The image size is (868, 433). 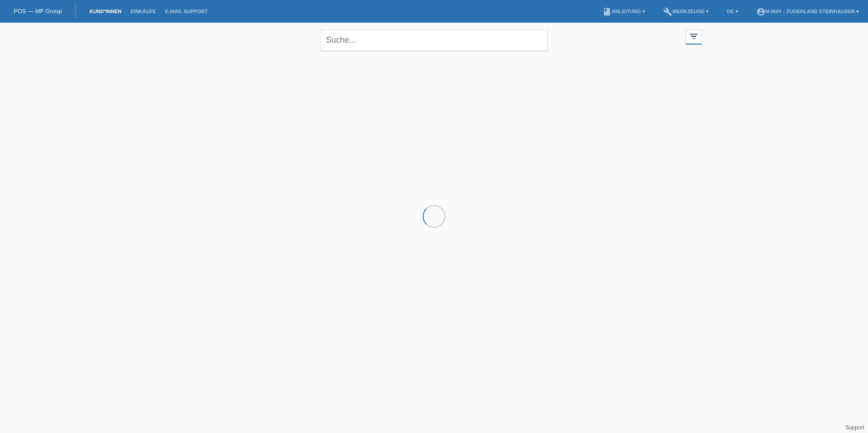 I want to click on i: build, so click(x=668, y=12).